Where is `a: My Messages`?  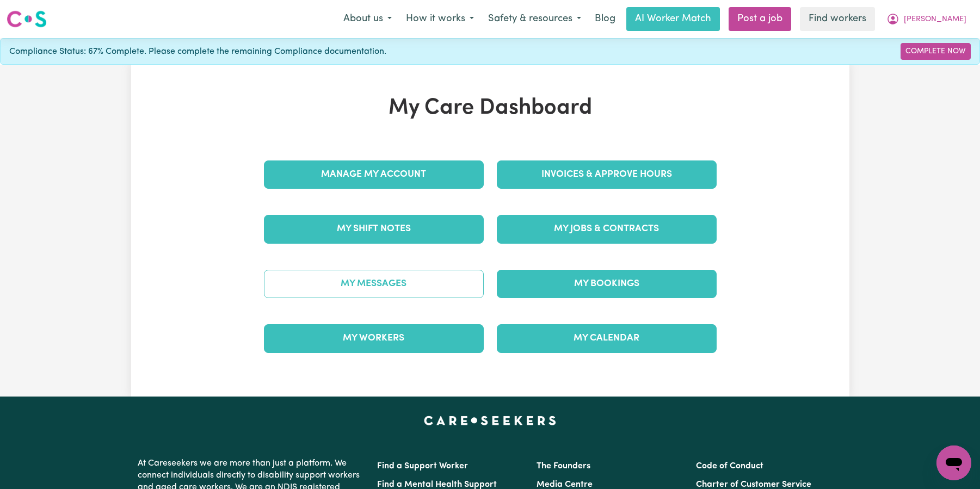
a: My Messages is located at coordinates (374, 284).